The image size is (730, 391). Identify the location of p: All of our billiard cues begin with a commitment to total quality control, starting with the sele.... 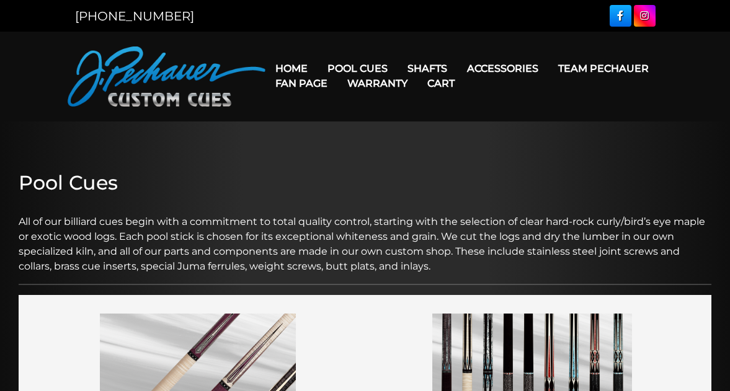
(365, 237).